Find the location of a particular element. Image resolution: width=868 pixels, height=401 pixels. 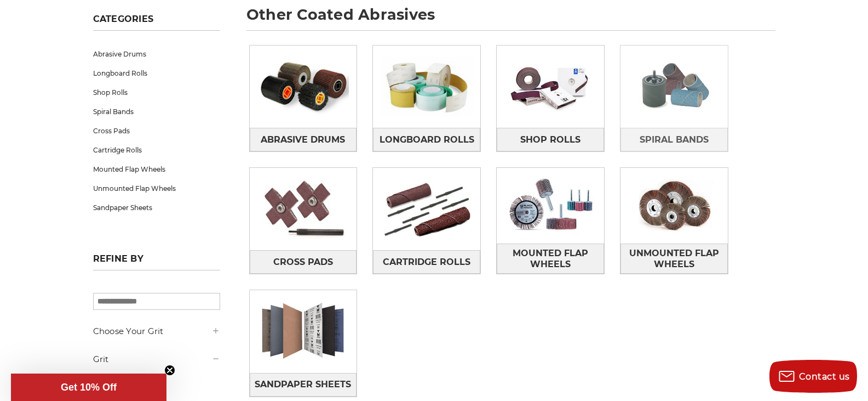

h5: Grit is located at coordinates (157, 359).